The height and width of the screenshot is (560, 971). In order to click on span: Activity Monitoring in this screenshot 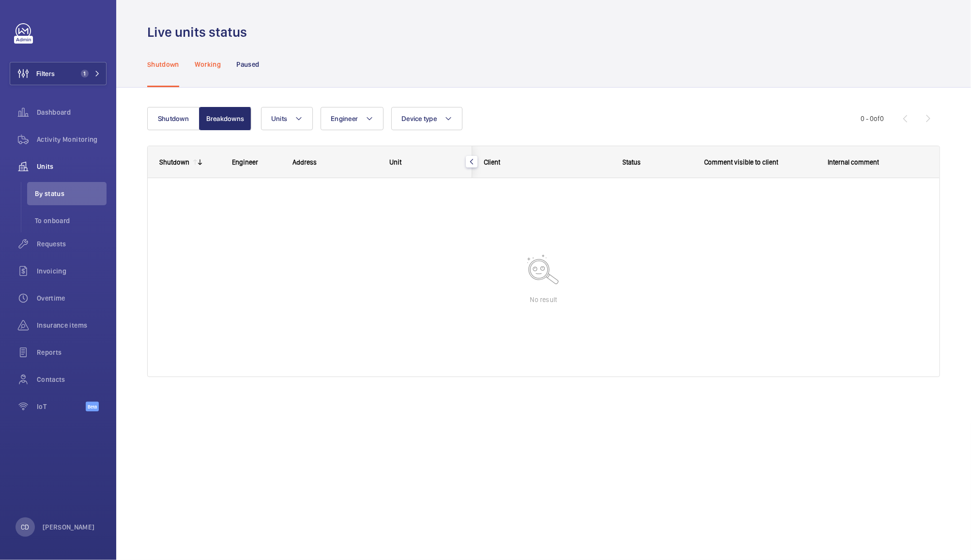, I will do `click(72, 139)`.